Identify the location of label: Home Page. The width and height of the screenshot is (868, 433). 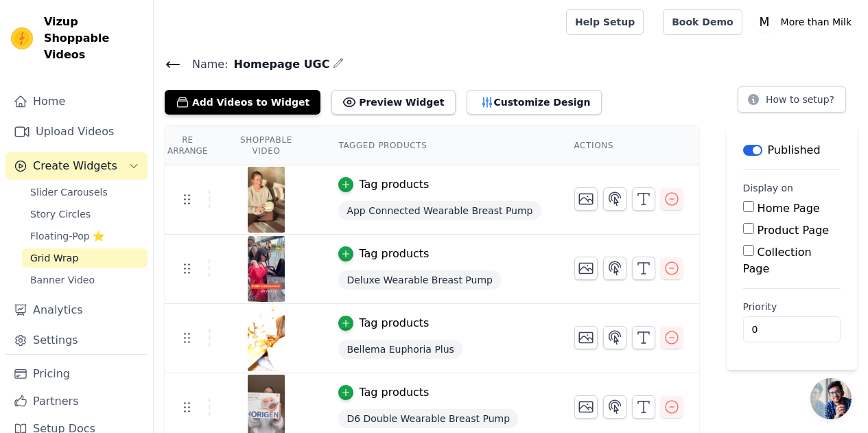
(789, 208).